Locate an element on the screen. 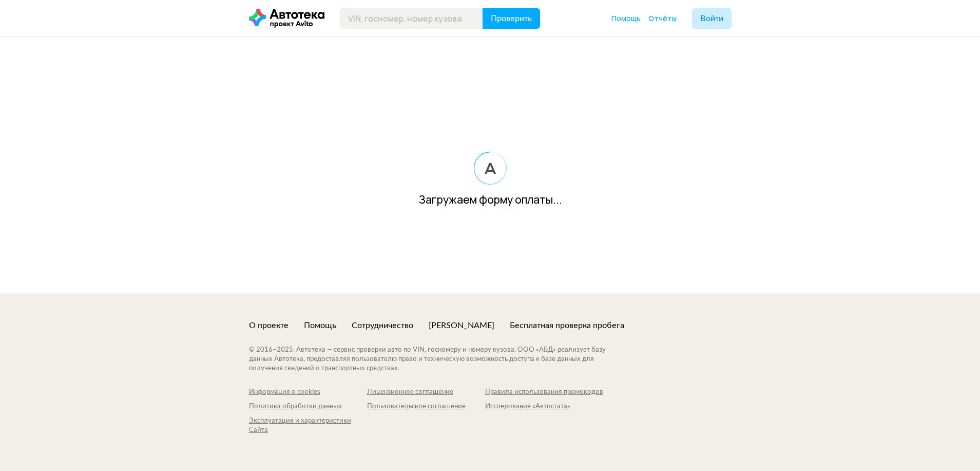 The image size is (980, 471). a: Информация о cookies is located at coordinates (308, 392).